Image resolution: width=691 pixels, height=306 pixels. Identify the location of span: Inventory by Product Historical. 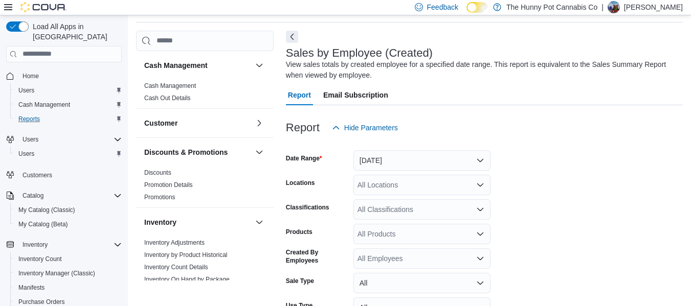
(186, 255).